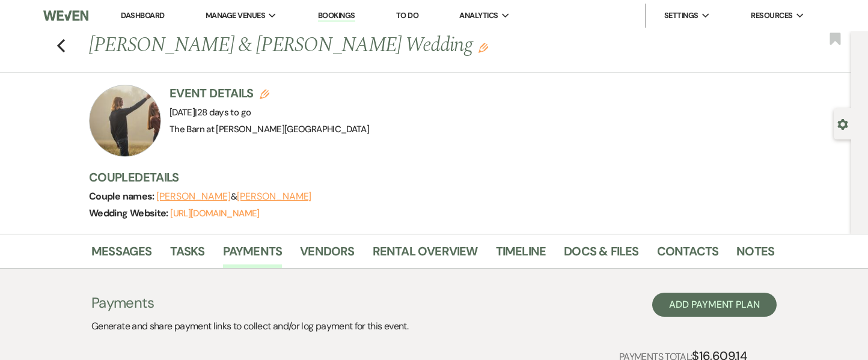 The height and width of the screenshot is (360, 868). Describe the element at coordinates (252, 255) in the screenshot. I see `a: Payments` at that location.